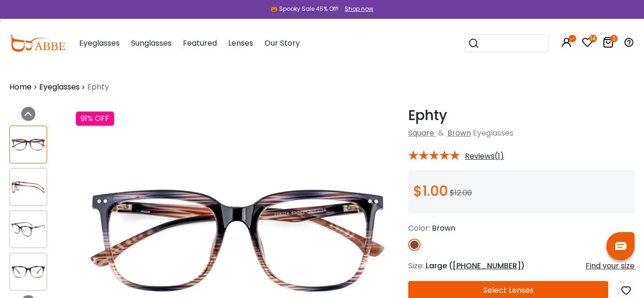  Describe the element at coordinates (621, 246) in the screenshot. I see `img: chat` at that location.